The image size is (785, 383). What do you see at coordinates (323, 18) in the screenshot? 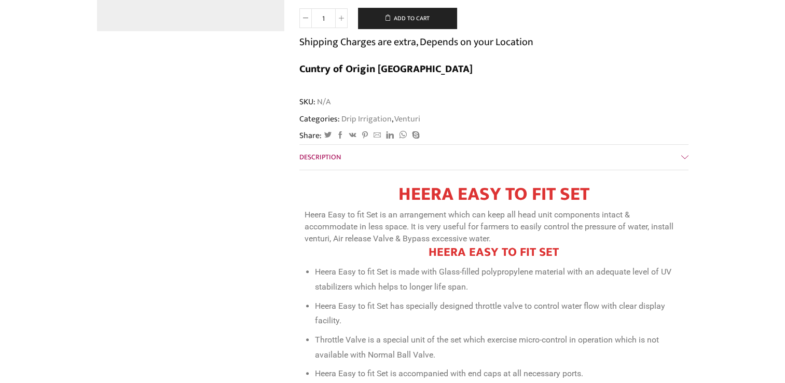
I see `input: Product quantity` at bounding box center [323, 18].